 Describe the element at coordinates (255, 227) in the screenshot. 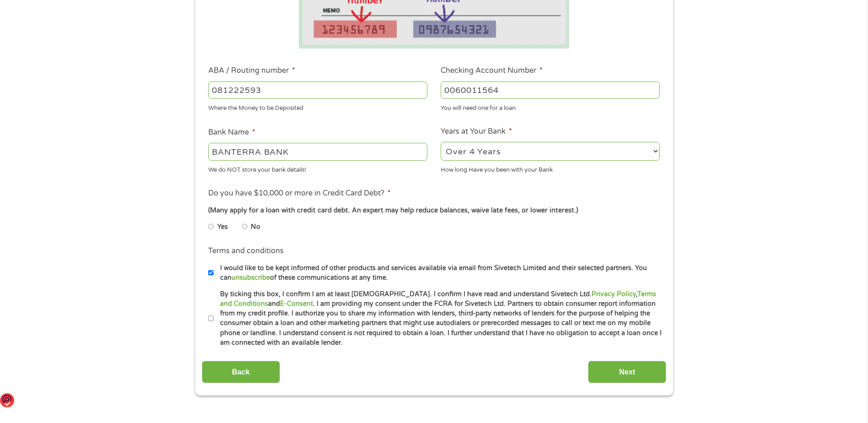

I see `label: No` at that location.